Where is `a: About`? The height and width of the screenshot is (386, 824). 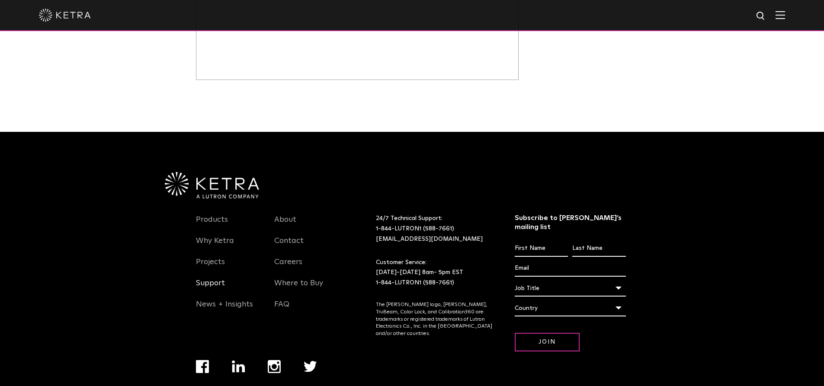
a: About is located at coordinates (285, 225).